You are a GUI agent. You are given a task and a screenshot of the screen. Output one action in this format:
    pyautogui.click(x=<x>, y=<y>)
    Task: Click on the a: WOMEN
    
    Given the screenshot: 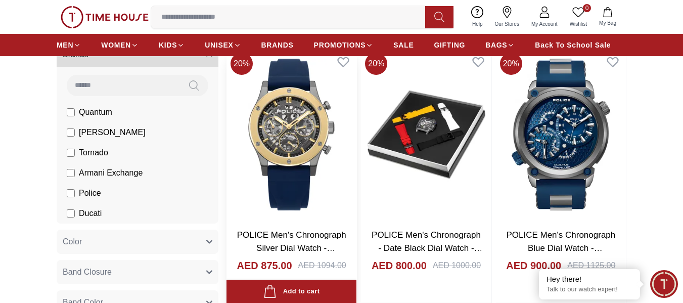 What is the action you would take?
    pyautogui.click(x=120, y=45)
    